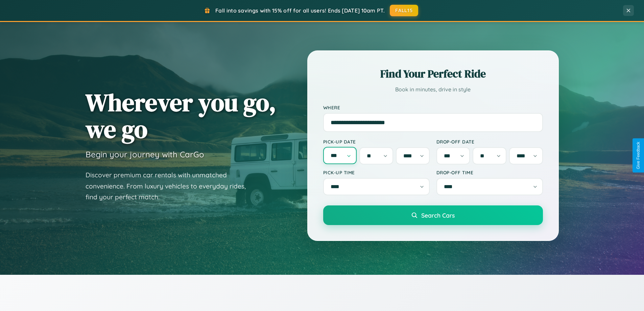 This screenshot has width=644, height=311. Describe the element at coordinates (376, 172) in the screenshot. I see `label: Pick-up Time` at that location.